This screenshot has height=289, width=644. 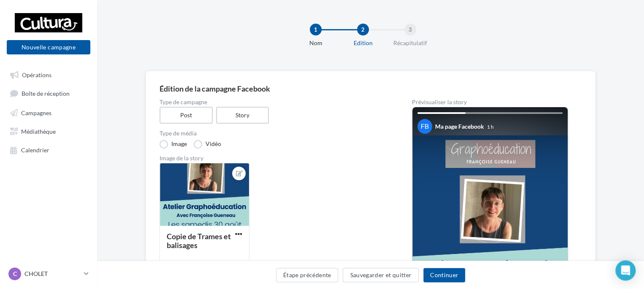 What do you see at coordinates (49, 274) in the screenshot?
I see `a: C CHOLET` at bounding box center [49, 274].